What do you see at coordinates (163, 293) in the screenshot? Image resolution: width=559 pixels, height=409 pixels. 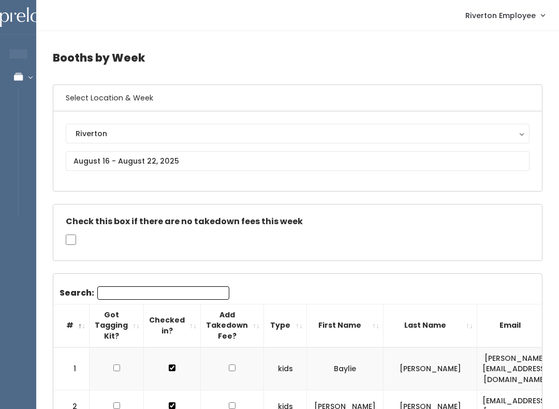 I see `input: Search:` at bounding box center [163, 293].